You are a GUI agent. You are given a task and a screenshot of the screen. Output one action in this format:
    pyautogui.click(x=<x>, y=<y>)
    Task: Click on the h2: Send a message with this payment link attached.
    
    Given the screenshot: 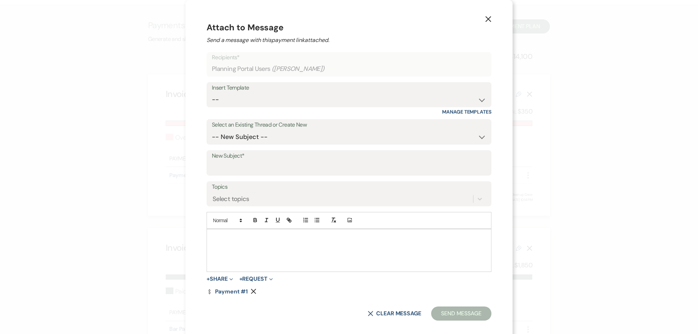 What is the action you would take?
    pyautogui.click(x=349, y=40)
    